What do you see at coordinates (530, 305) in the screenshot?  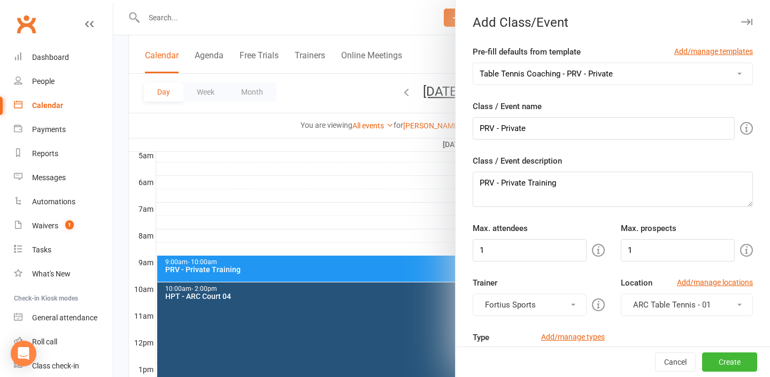 I see `button: Fortius Sports` at bounding box center [530, 305].